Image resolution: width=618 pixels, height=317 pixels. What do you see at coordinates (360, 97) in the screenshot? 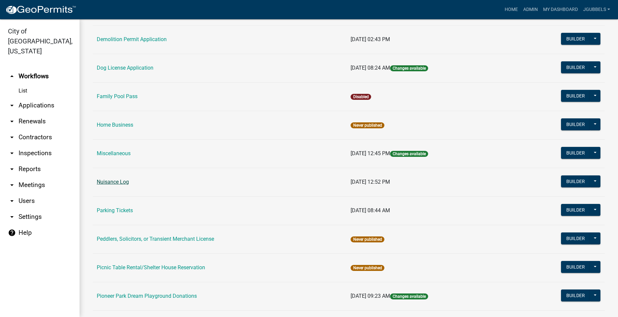
I see `span: Disabled` at bounding box center [360, 97].